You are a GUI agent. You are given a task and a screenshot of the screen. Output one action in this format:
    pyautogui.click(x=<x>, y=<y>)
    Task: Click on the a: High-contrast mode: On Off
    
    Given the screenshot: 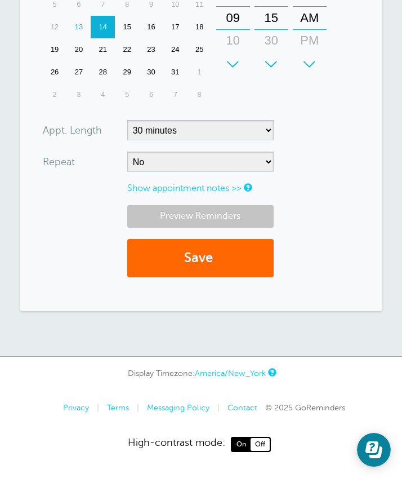 What is the action you would take?
    pyautogui.click(x=201, y=444)
    